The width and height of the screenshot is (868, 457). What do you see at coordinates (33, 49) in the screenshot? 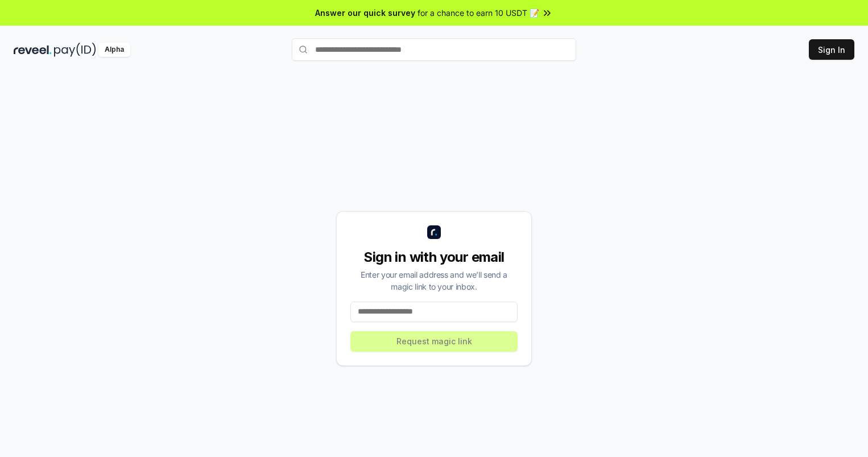
I see `img: reveel_dark` at bounding box center [33, 49].